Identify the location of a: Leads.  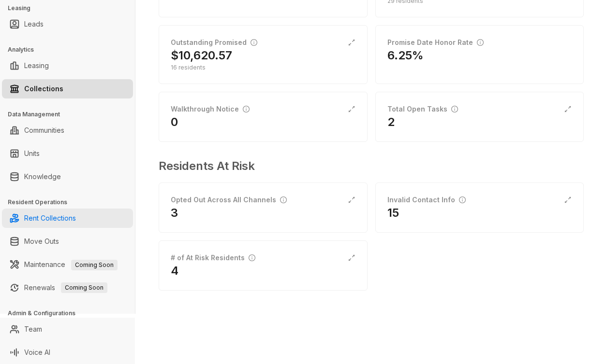
(34, 24).